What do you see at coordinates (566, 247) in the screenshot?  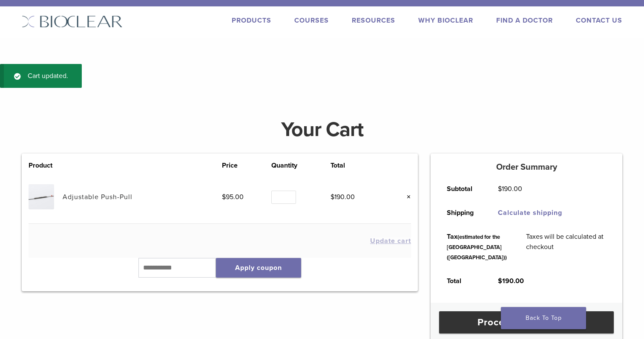 I see `td: Taxes will be calculated at checkout` at bounding box center [566, 247].